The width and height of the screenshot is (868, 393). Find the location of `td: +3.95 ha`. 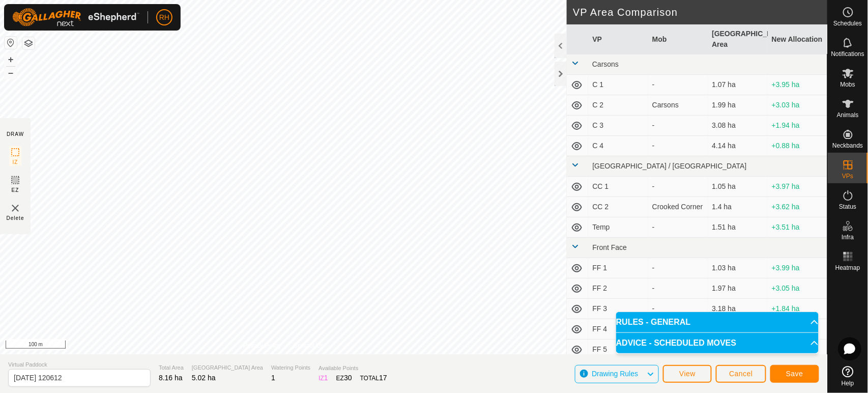

td: +3.95 ha is located at coordinates (797, 85).